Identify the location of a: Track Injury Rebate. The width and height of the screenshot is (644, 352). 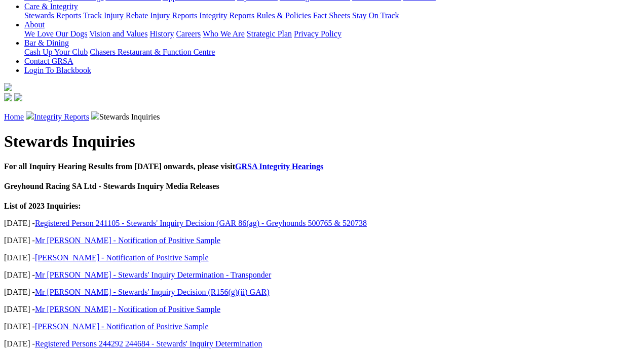
(116, 15).